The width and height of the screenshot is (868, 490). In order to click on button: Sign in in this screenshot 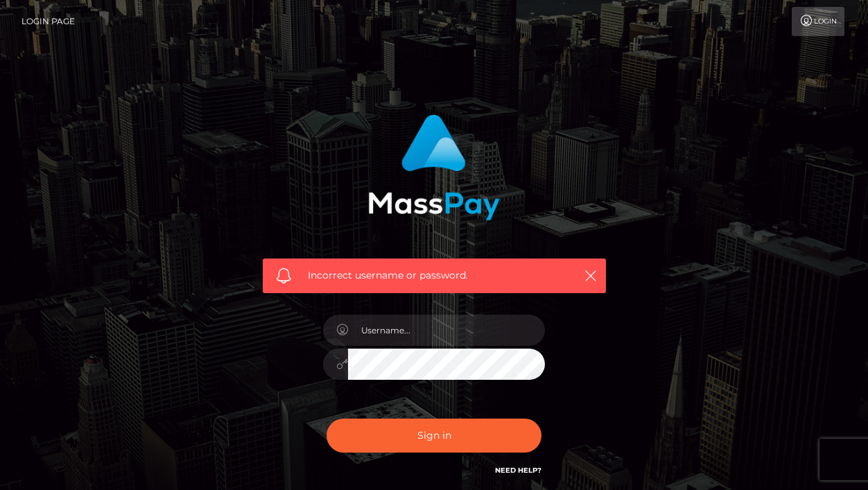, I will do `click(434, 436)`.